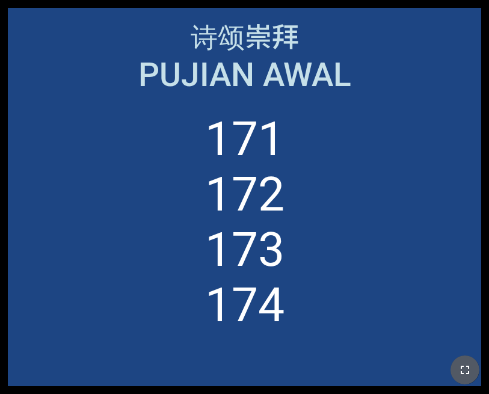  What do you see at coordinates (245, 139) in the screenshot?
I see `li: 171` at bounding box center [245, 139].